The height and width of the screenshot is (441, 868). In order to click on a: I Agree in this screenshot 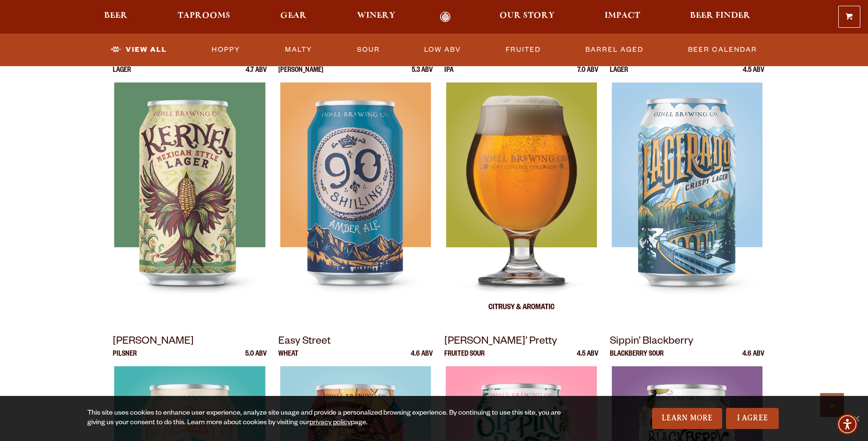, I will do `click(753, 418)`.